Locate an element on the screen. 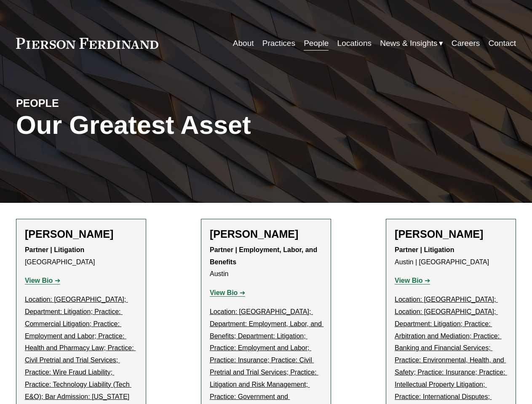 This screenshot has width=532, height=404. span: News & Insights is located at coordinates (408, 43).